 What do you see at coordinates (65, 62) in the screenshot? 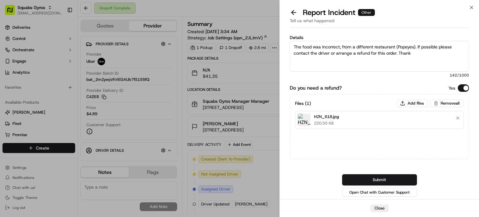
I see `div: Start new chat` at bounding box center [65, 62].